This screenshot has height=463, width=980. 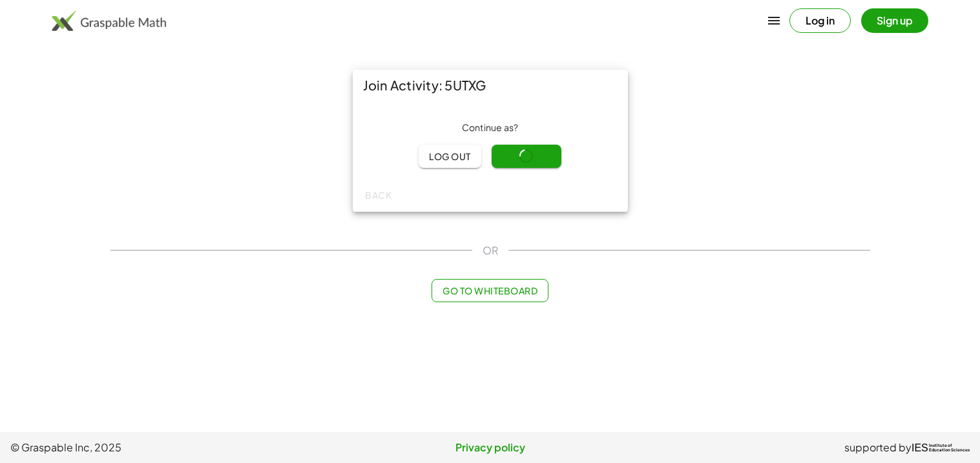 What do you see at coordinates (490, 250) in the screenshot?
I see `span: OR` at bounding box center [490, 250].